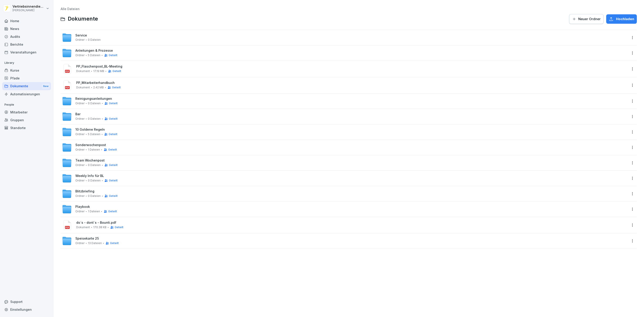  Describe the element at coordinates (94, 150) in the screenshot. I see `span: 1 Dateien` at that location.